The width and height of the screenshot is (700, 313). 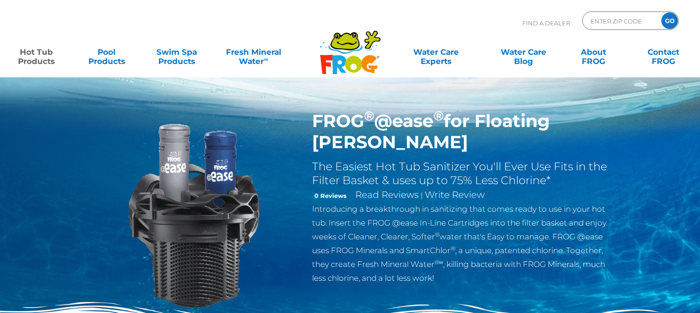 What do you see at coordinates (350, 46) in the screenshot?
I see `img: Frog Products Logo` at bounding box center [350, 46].